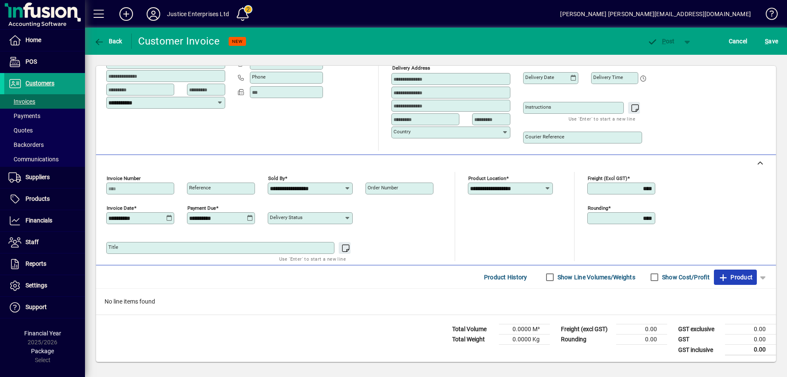  I want to click on a: Quotes, so click(45, 130).